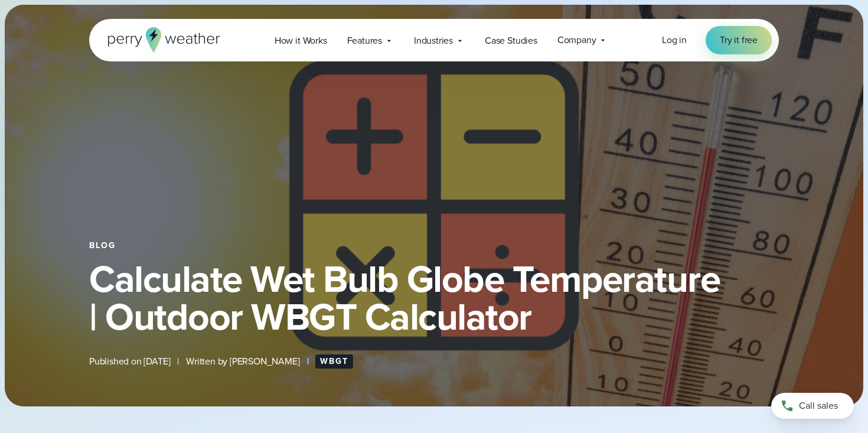 The width and height of the screenshot is (868, 433). What do you see at coordinates (364, 40) in the screenshot?
I see `span: Features` at bounding box center [364, 40].